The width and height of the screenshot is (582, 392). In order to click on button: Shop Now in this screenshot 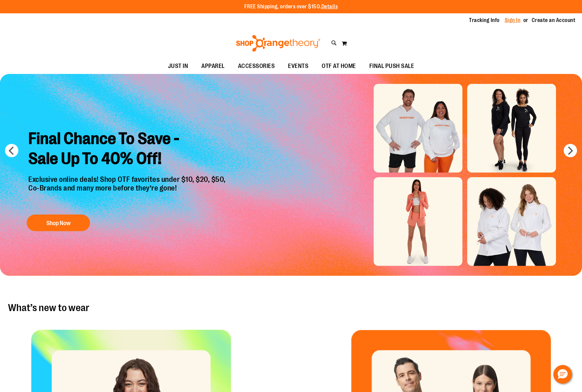, I will do `click(59, 222)`.